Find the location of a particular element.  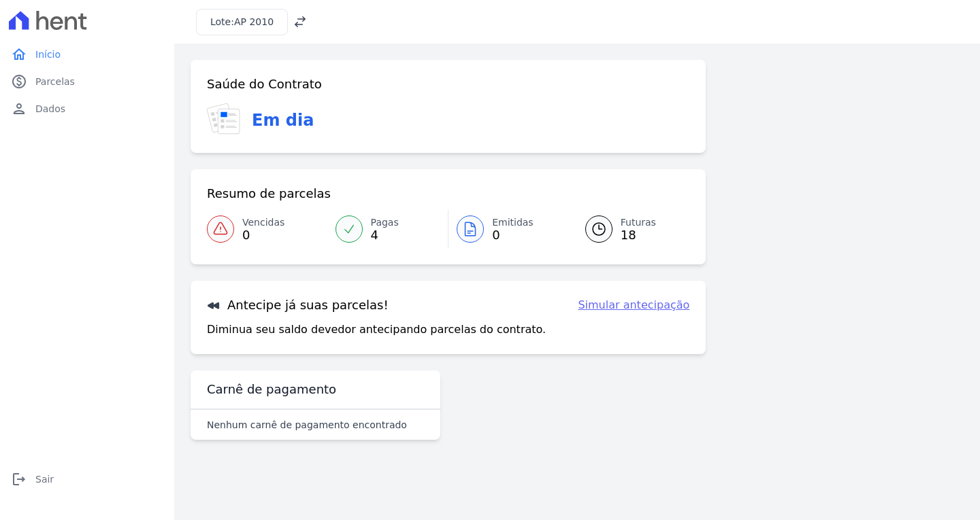

i: person is located at coordinates (19, 109).